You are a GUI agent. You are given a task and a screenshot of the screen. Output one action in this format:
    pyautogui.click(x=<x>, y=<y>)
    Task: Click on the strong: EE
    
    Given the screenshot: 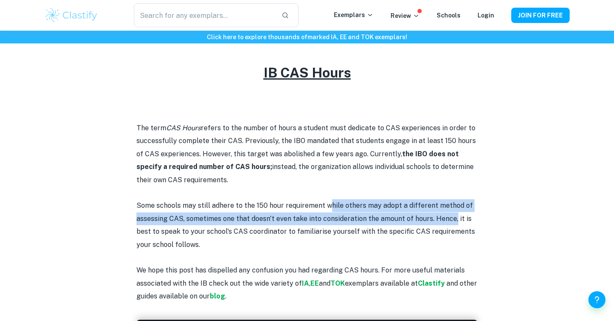 What is the action you would take?
    pyautogui.click(x=315, y=283)
    